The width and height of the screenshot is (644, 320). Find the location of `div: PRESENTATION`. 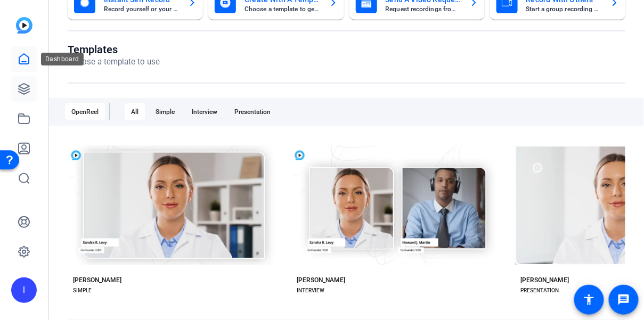

div: PRESENTATION is located at coordinates (540, 291).